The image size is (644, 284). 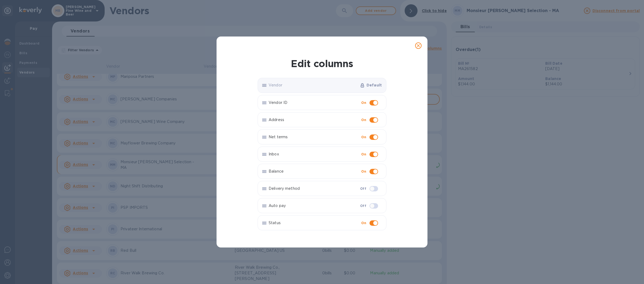 What do you see at coordinates (419, 46) in the screenshot?
I see `button: close` at bounding box center [419, 46].